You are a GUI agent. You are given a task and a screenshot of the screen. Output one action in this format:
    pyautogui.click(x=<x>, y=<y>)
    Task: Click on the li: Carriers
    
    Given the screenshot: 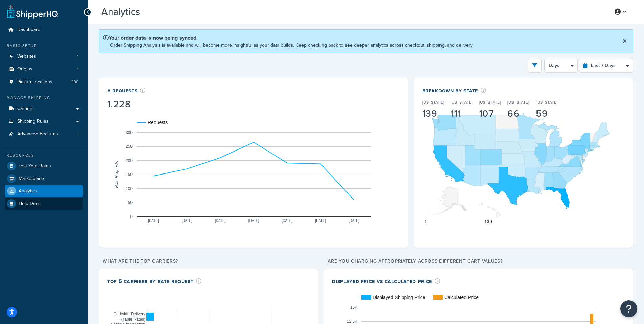 What is the action you would take?
    pyautogui.click(x=44, y=108)
    